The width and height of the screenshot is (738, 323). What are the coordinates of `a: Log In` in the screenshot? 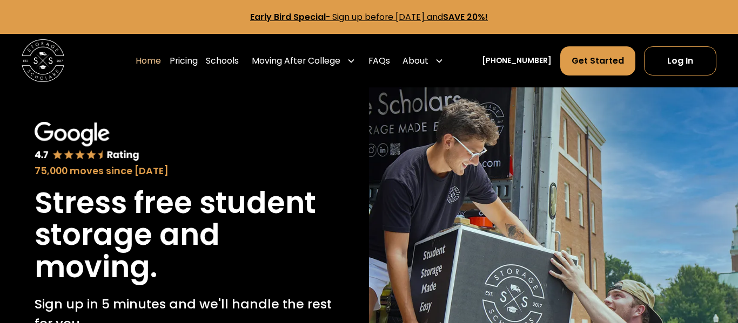 It's located at (680, 60).